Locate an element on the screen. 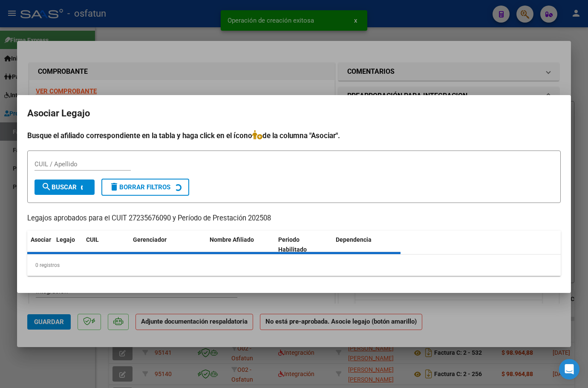  button: Borrar Filtros is located at coordinates (145, 187).